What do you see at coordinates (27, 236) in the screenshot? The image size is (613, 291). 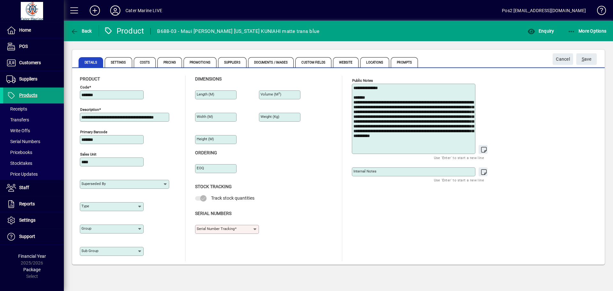 I see `span: Support` at bounding box center [27, 236].